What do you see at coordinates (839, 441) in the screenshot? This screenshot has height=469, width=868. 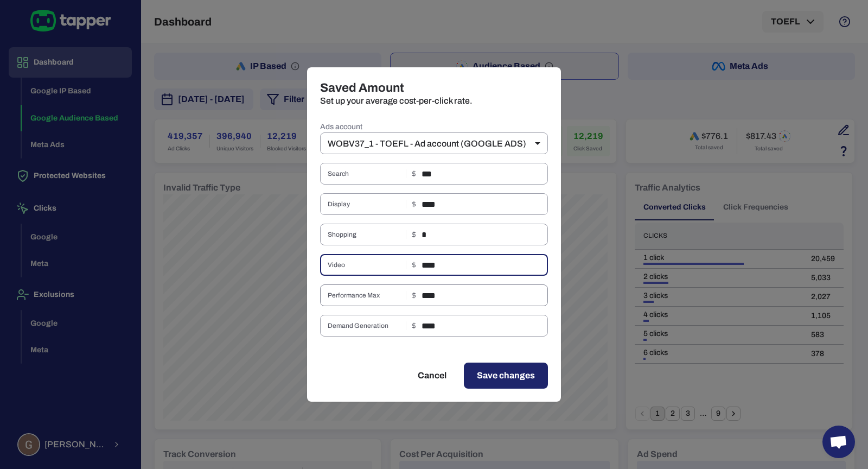 I see `div: Open chat` at bounding box center [839, 441].